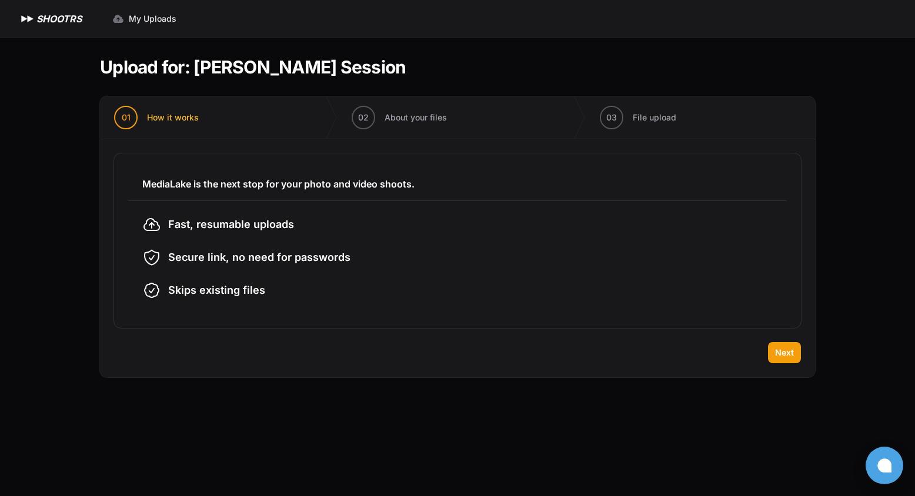  I want to click on a: My Uploads, so click(144, 19).